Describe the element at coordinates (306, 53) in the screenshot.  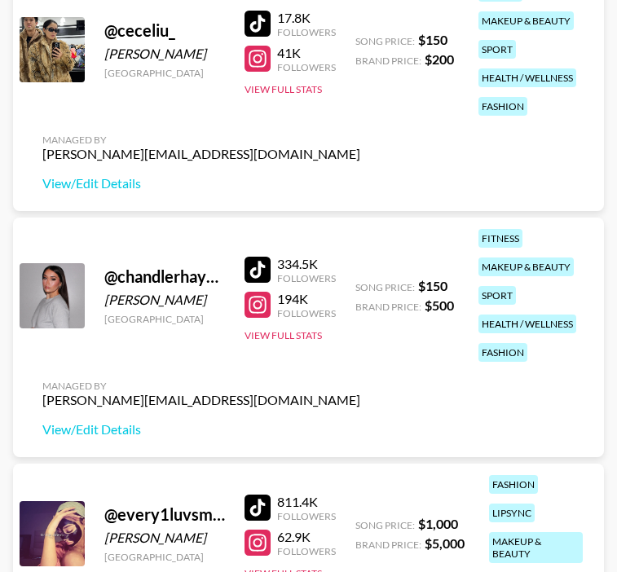
I see `div: 41K` at that location.